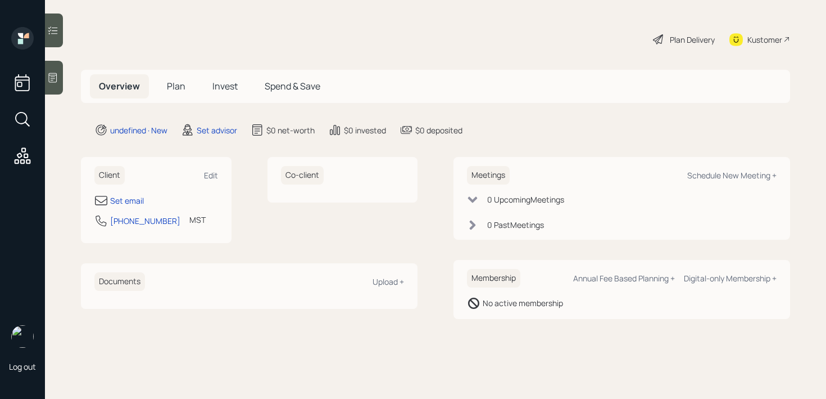  Describe the element at coordinates (692, 39) in the screenshot. I see `div: Plan Delivery` at that location.